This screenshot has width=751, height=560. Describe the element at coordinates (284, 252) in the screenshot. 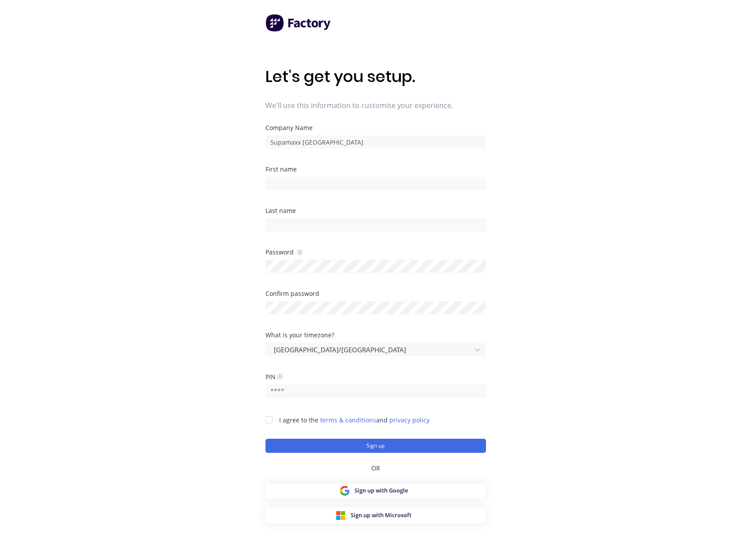

I see `div: Password` at that location.